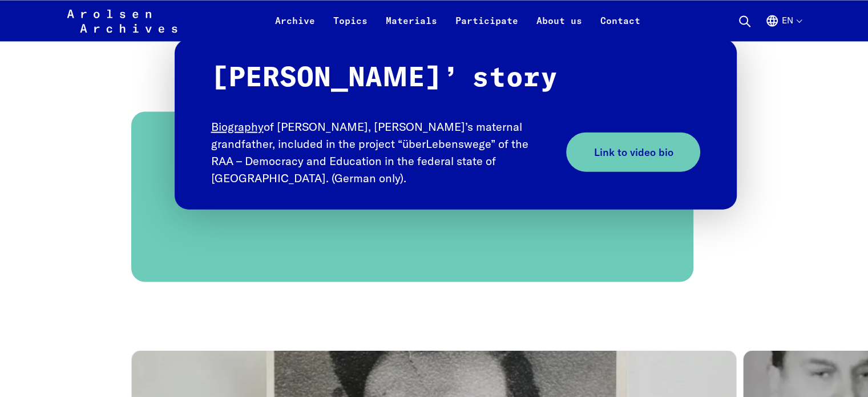 The image size is (868, 397). Describe the element at coordinates (411, 27) in the screenshot. I see `a: Materials` at that location.